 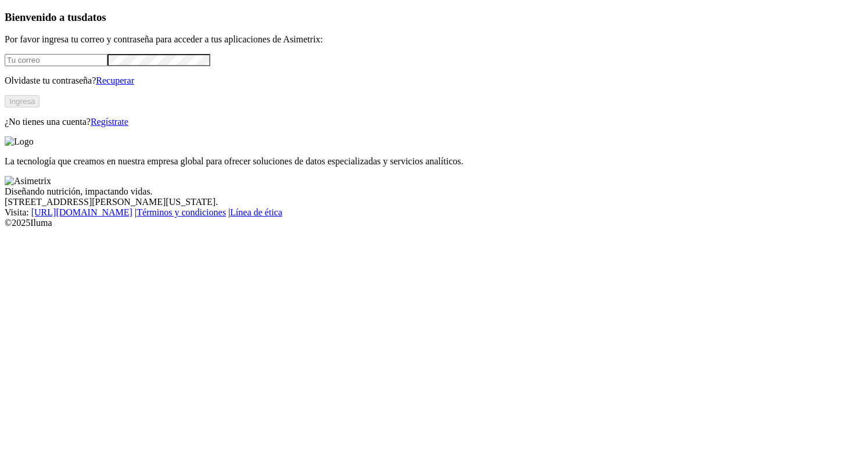 I want to click on p: La tecnología que creamos en nuestra empresa global para ofrecer soluciones de datos especializad..., so click(x=434, y=162).